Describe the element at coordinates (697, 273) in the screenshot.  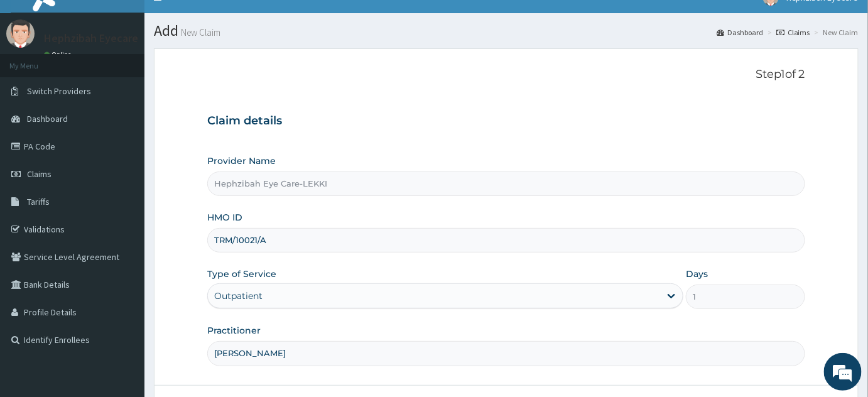
I see `label: Days` at that location.